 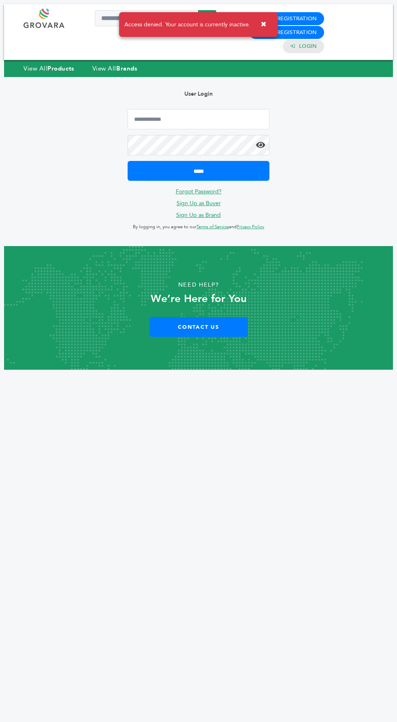 What do you see at coordinates (199, 327) in the screenshot?
I see `a: Contact Us` at bounding box center [199, 327].